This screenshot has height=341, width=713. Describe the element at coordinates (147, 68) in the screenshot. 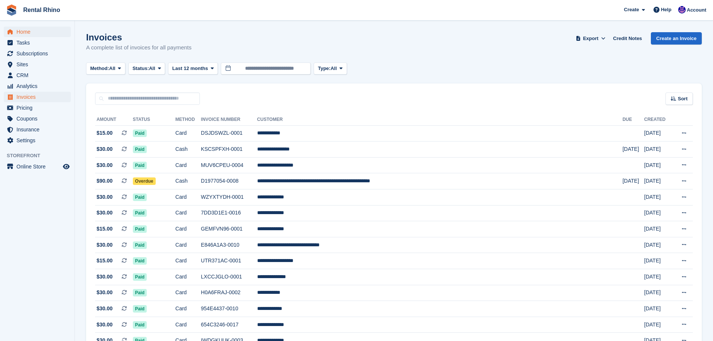

I see `button: Status: All` at that location.